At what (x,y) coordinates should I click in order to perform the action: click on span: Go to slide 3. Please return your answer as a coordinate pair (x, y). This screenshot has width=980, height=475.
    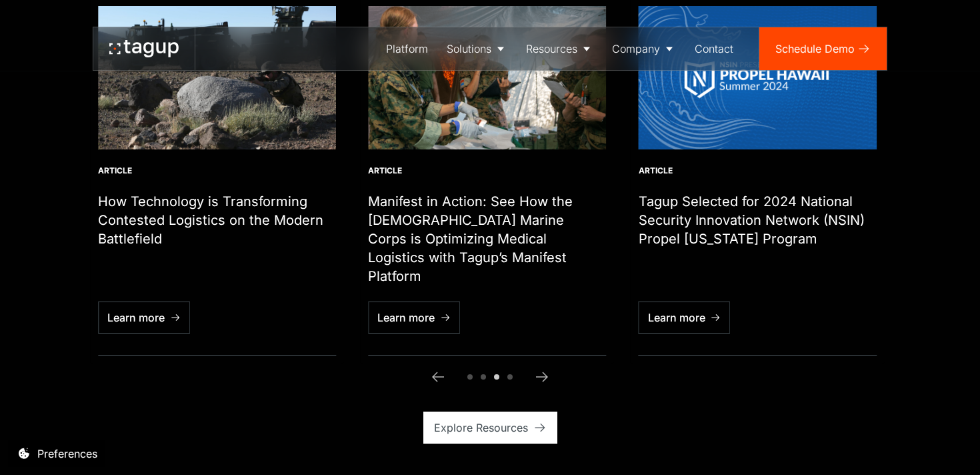
    Looking at the image, I should click on (497, 377).